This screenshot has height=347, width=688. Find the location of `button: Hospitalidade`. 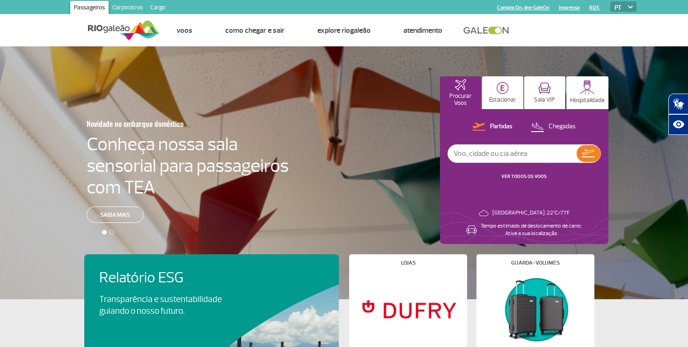

button: Hospitalidade is located at coordinates (587, 93).